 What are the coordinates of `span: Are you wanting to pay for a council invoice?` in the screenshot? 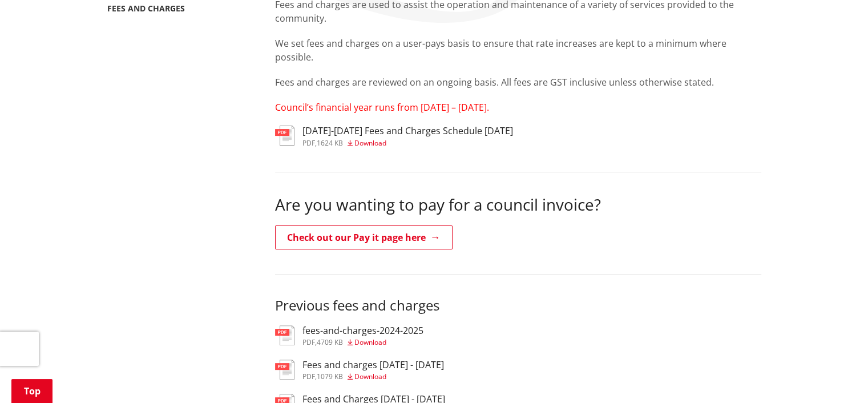 It's located at (438, 205).